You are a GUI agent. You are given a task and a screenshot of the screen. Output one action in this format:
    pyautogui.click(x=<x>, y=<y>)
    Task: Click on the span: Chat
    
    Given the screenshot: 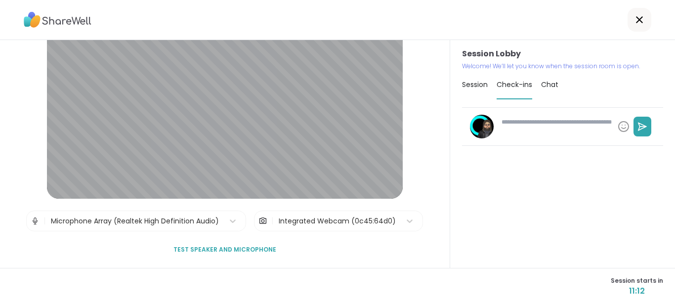 What is the action you would take?
    pyautogui.click(x=550, y=85)
    